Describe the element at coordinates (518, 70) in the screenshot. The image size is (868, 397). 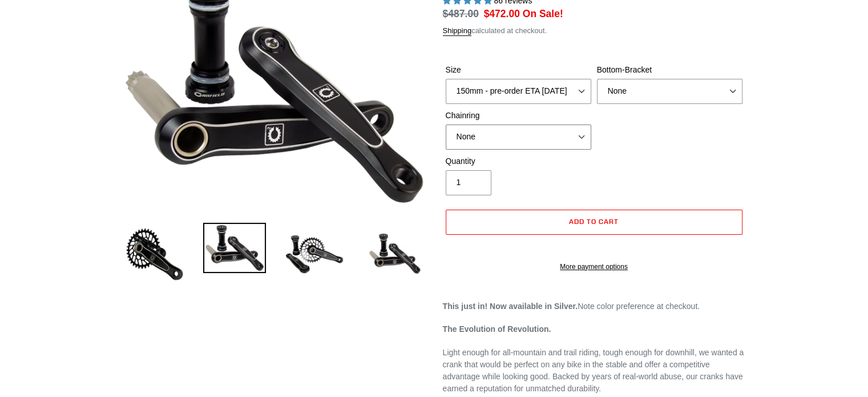
I see `label: Size` at that location.